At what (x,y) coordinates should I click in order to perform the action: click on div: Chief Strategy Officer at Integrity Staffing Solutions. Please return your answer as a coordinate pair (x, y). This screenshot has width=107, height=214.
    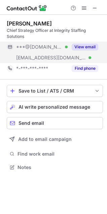
    Looking at the image, I should click on (55, 34).